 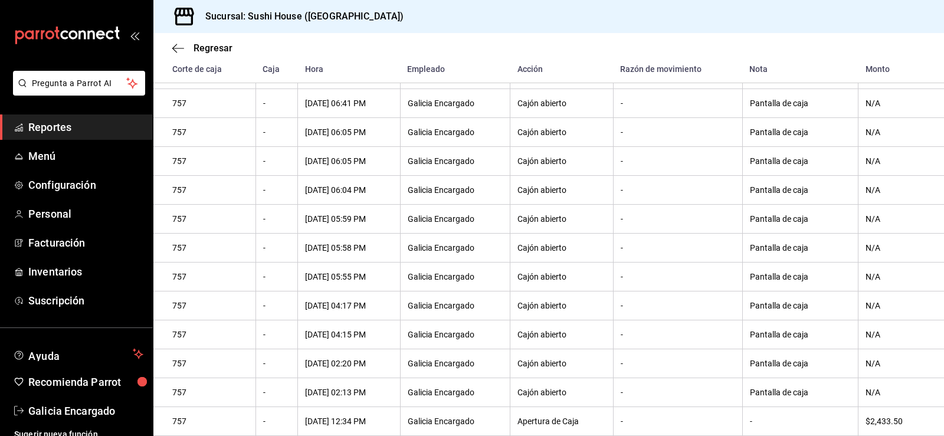 I want to click on span: Facturación, so click(x=86, y=243).